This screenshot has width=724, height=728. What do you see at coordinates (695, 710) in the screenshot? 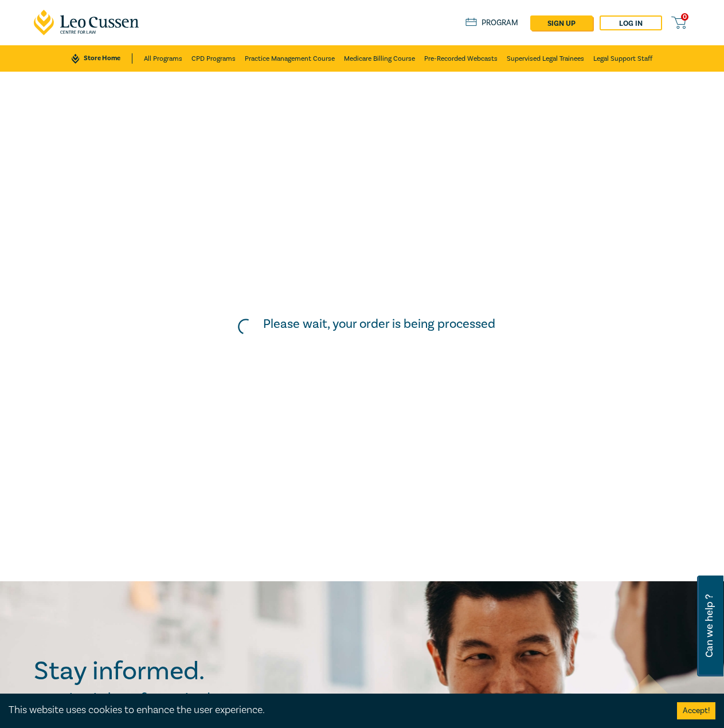
I see `button: Accept cookies` at bounding box center [695, 710].